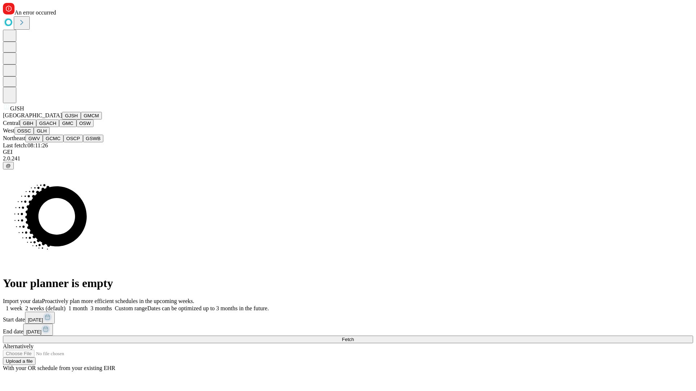 This screenshot has width=696, height=391. Describe the element at coordinates (85, 123) in the screenshot. I see `button: OSW` at that location.